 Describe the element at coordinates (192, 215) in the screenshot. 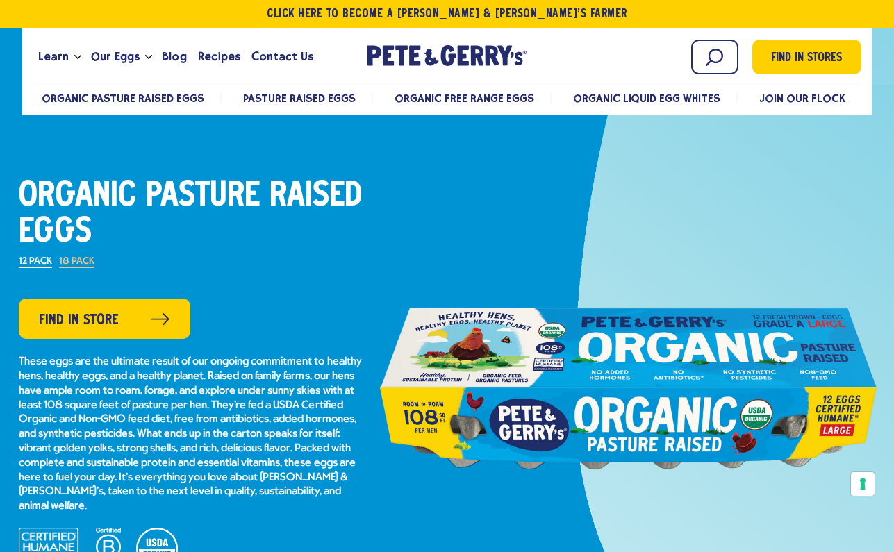

I see `h1: Organic Pasture Raised Eggs` at that location.